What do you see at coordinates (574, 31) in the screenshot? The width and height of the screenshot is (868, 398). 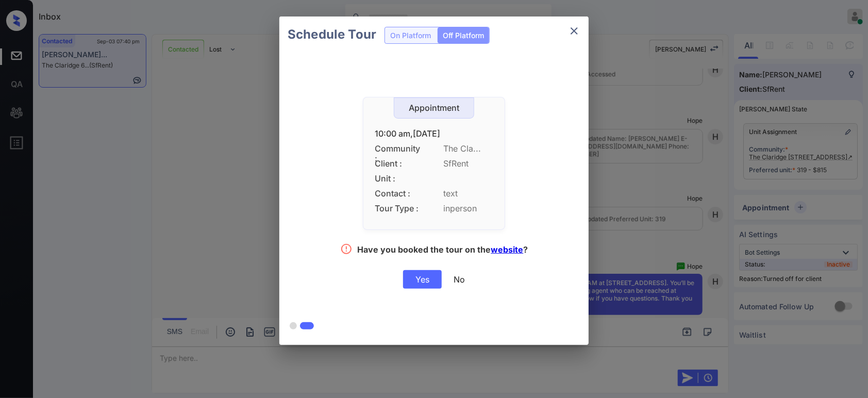 I see `button: close` at bounding box center [574, 31].